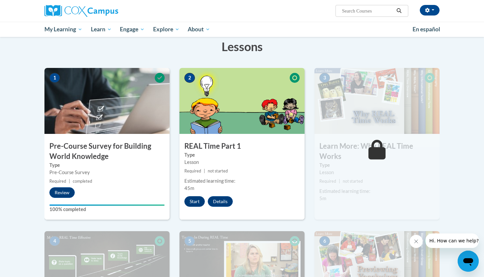  I want to click on span: 5, so click(190, 241).